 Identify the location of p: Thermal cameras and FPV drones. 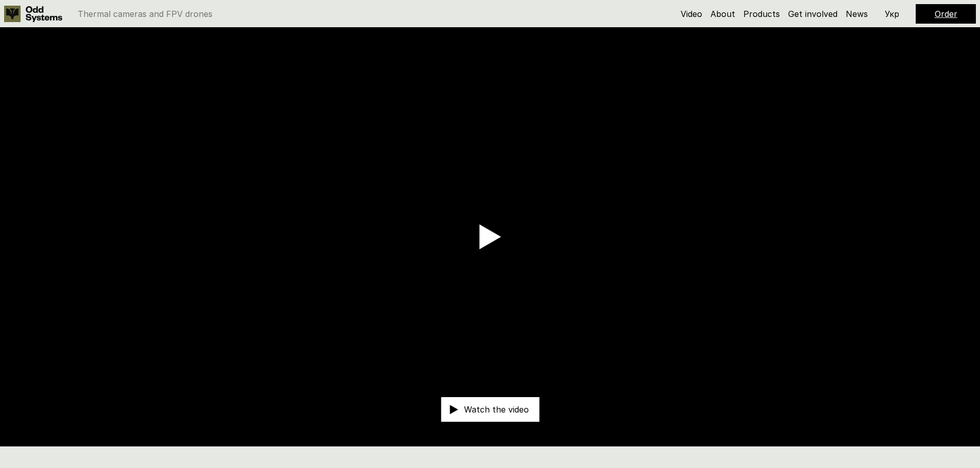
(145, 14).